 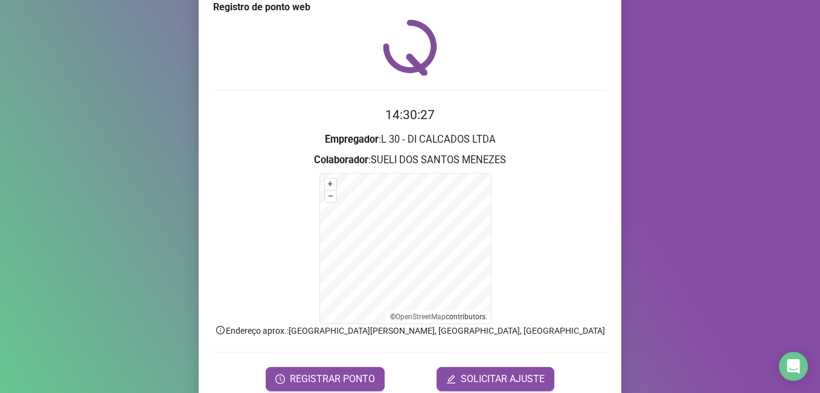 I want to click on h3: : L 30 - DI CALCADOS LTDA, so click(x=410, y=140).